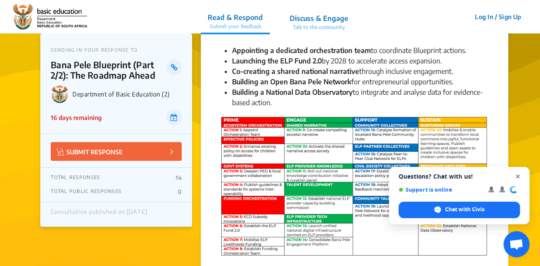  What do you see at coordinates (363, 50) in the screenshot?
I see `li: to coordinate Blueprint actions.` at bounding box center [363, 50].